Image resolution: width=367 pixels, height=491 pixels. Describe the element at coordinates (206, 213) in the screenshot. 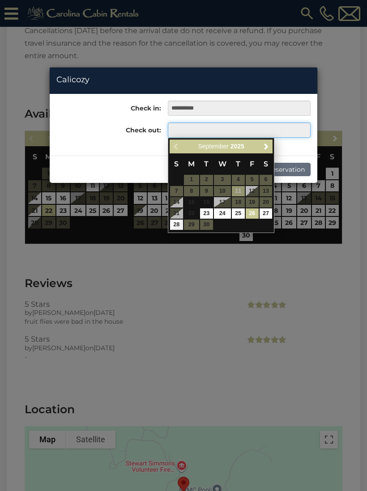

I see `a: 23` at that location.